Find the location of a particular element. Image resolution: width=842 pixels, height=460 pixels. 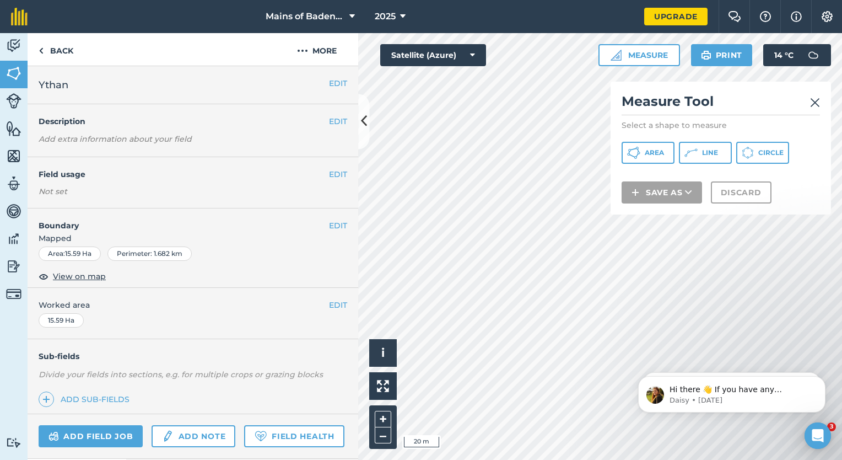

span: 2025 is located at coordinates (385, 17).